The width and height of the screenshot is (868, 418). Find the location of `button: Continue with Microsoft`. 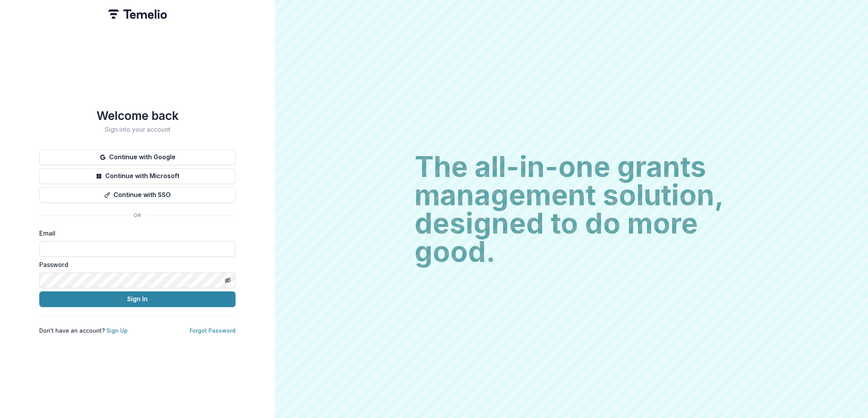

button: Continue with Microsoft is located at coordinates (137, 176).